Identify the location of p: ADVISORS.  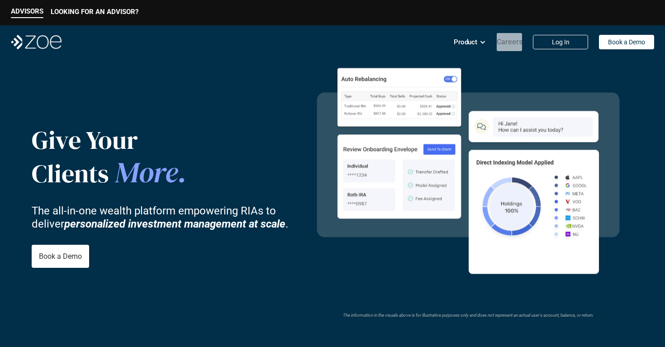
(27, 11).